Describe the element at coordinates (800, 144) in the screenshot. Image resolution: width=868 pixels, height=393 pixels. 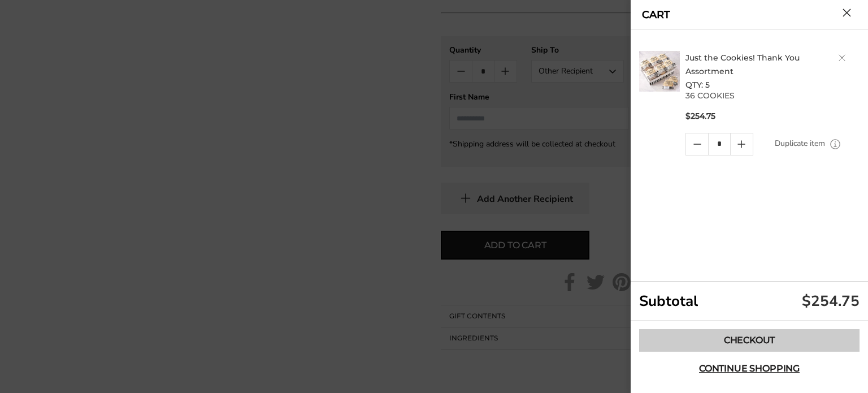
I see `a: Duplicate item` at that location.